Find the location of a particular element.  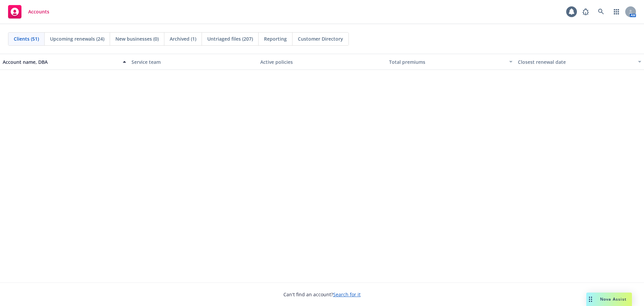

span: Upcoming renewals (24) is located at coordinates (77, 39).